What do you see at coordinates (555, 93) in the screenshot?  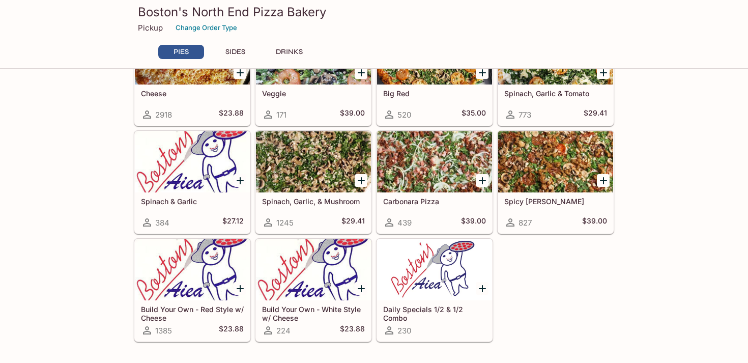 I see `h5: Spinach, Garlic & Tomato` at bounding box center [555, 93].